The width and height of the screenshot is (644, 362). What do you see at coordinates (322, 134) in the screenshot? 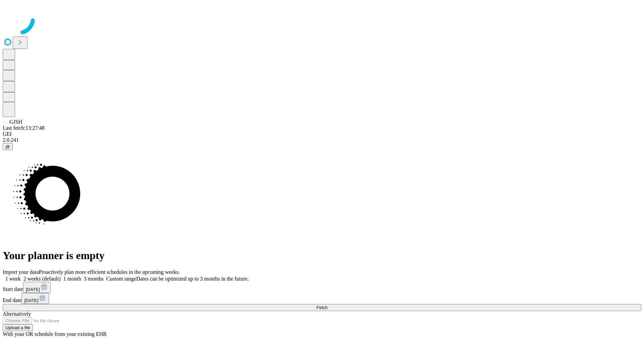
I see `div: GEI` at bounding box center [322, 134].